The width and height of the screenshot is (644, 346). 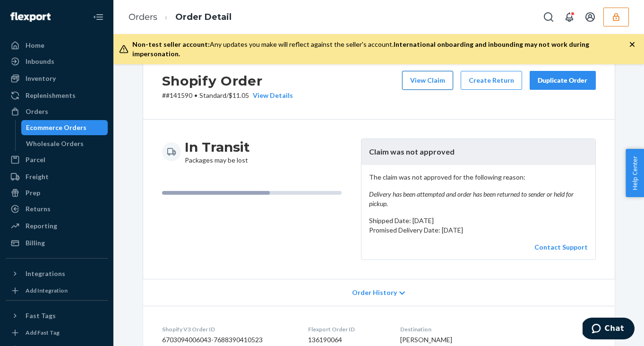 I want to click on p: # #141590 / $11.05, so click(x=227, y=95).